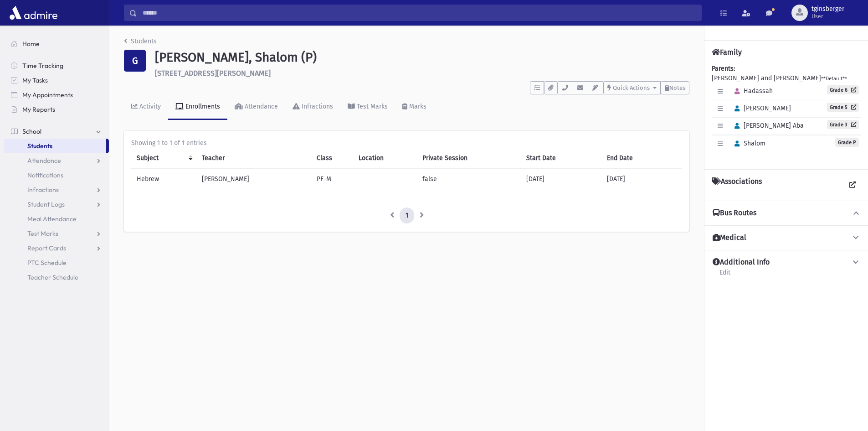 The height and width of the screenshot is (431, 868). I want to click on a: Edit, so click(725, 275).